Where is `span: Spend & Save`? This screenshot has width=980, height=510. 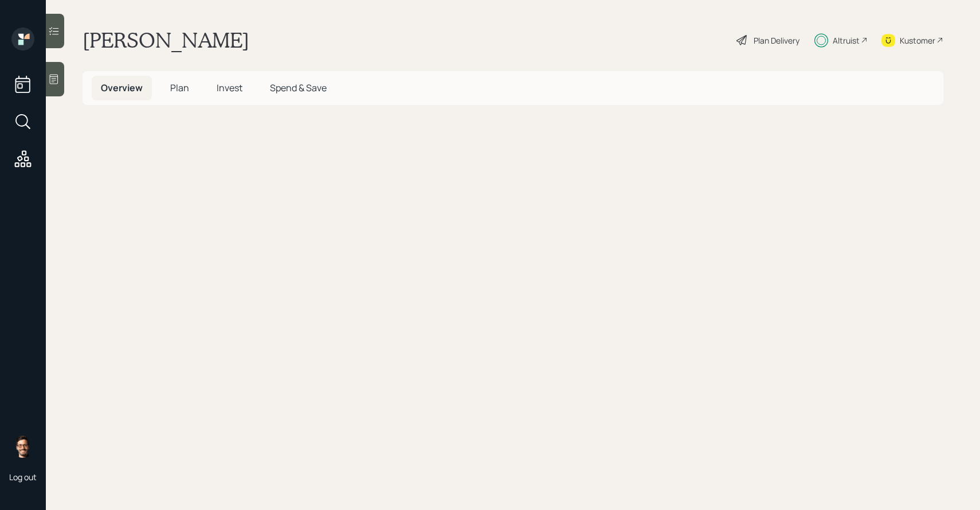
span: Spend & Save is located at coordinates (298, 88).